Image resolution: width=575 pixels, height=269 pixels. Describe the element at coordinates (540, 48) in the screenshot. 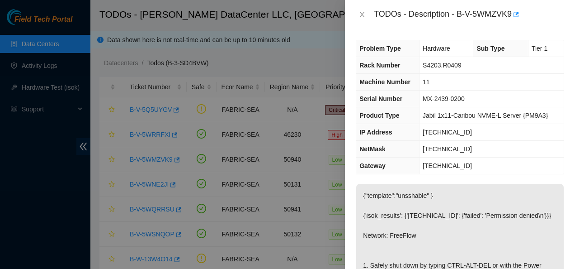

I see `span: Tier 1` at that location.